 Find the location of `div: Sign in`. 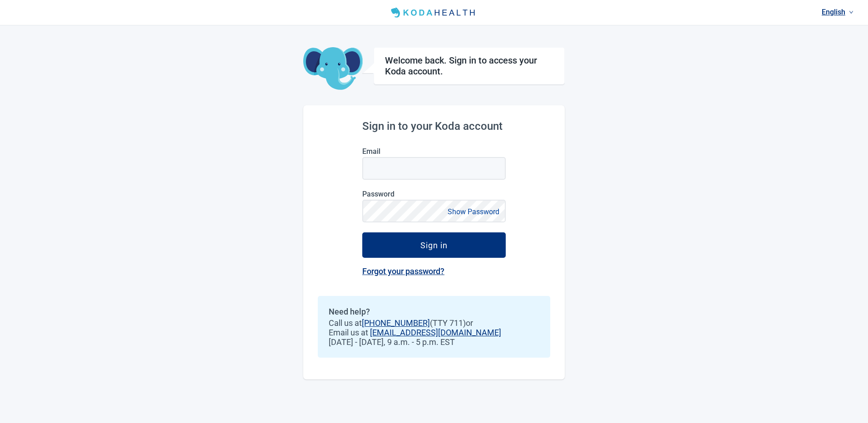

div: Sign in is located at coordinates (434, 245).